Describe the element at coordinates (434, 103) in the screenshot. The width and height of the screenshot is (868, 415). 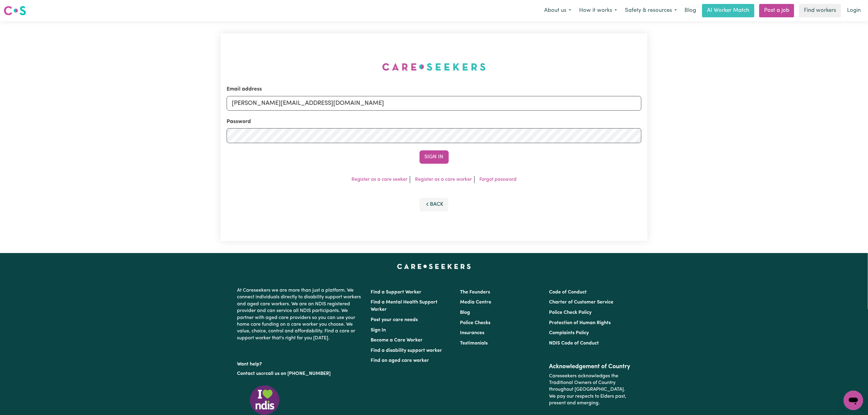
I see `input: Email address` at that location.